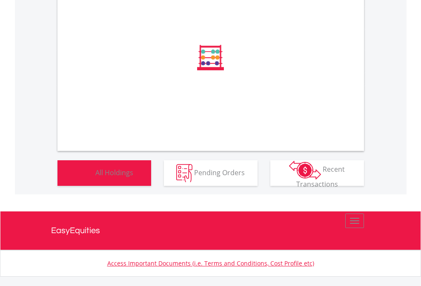  I want to click on a: EasyEquities, so click(211, 230).